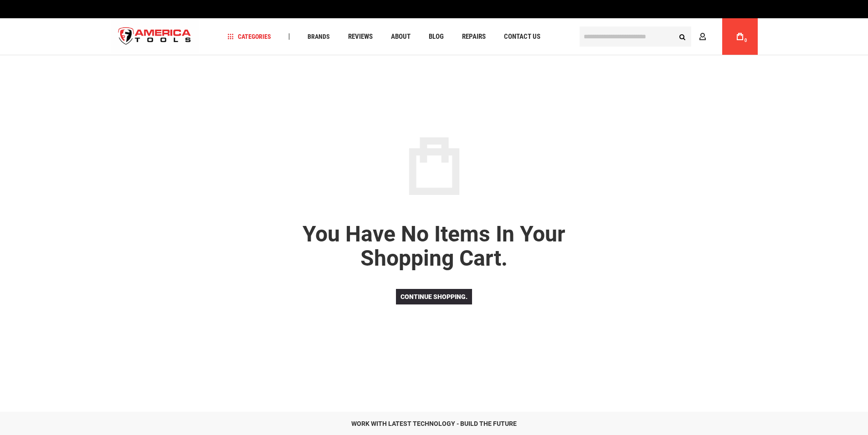 This screenshot has width=868, height=435. What do you see at coordinates (436, 36) in the screenshot?
I see `span: Blog` at bounding box center [436, 36].